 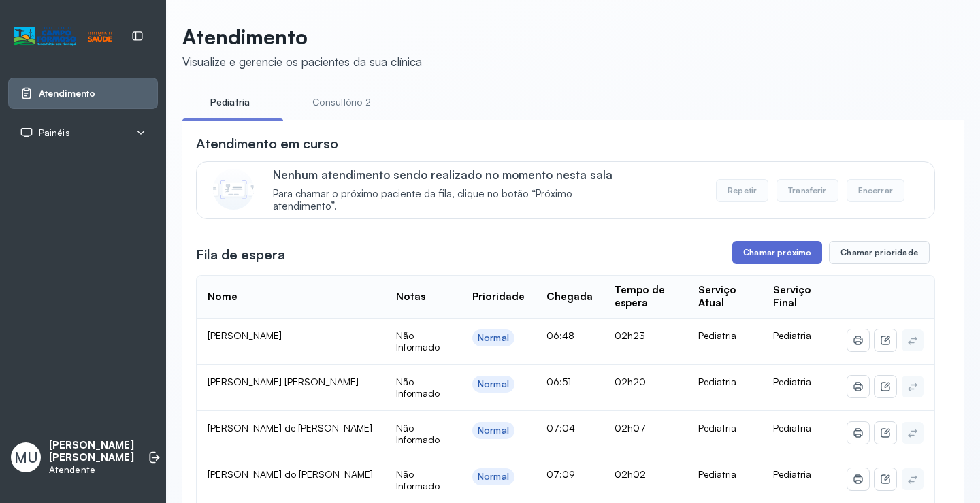 What do you see at coordinates (799, 297) in the screenshot?
I see `div: Serviço Final` at bounding box center [799, 297].